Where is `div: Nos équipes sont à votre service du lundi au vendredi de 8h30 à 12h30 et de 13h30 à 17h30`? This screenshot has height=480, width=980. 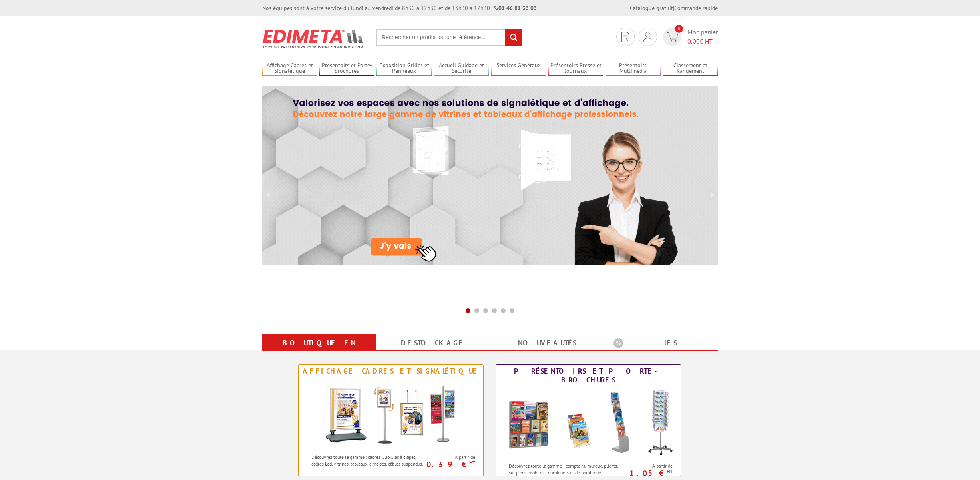 div: Nos équipes sont à votre service du lundi au vendredi de 8h30 à 12h30 et de 13h30 à 17h30 is located at coordinates (399, 8).